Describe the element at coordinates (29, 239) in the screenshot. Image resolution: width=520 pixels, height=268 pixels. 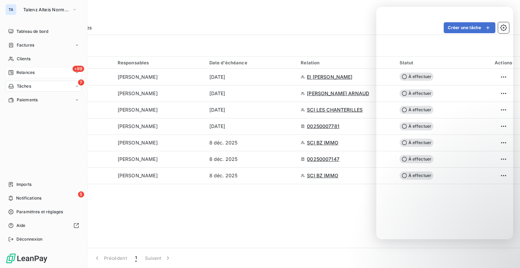
I see `span: Déconnexion` at that location.